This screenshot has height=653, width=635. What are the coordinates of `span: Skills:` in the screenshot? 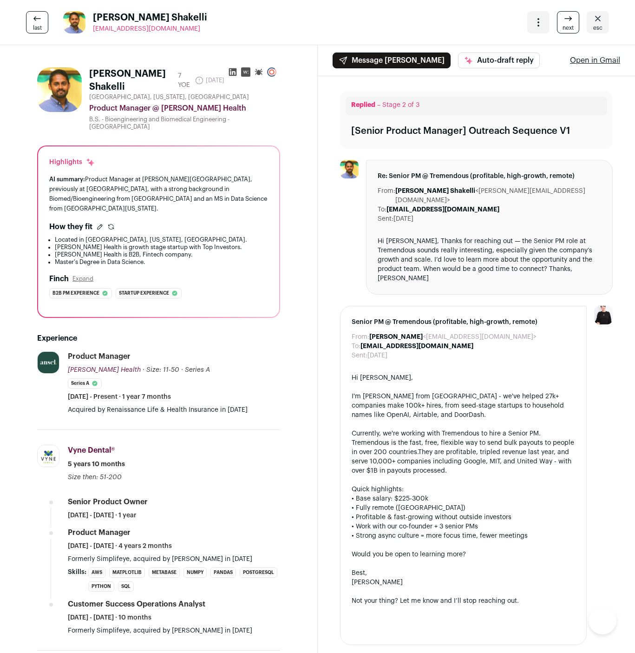 It's located at (77, 572).